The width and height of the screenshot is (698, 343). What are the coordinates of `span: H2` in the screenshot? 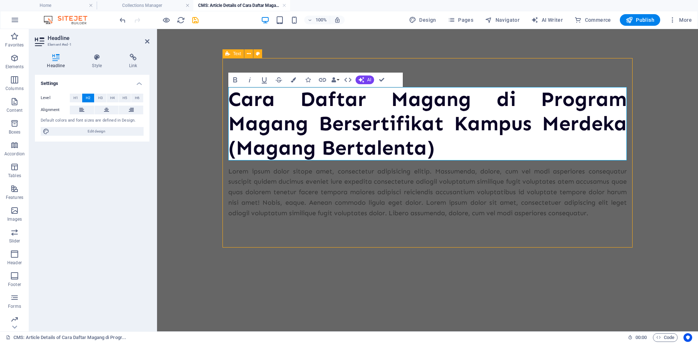 It's located at (88, 98).